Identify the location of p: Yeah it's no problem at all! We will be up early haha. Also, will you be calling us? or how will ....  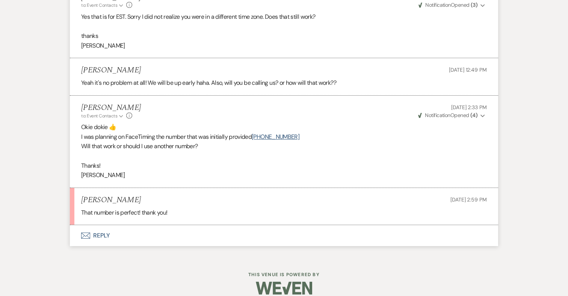
(284, 83).